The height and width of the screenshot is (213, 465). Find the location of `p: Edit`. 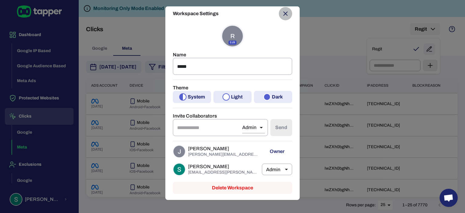

p: Edit is located at coordinates (232, 42).